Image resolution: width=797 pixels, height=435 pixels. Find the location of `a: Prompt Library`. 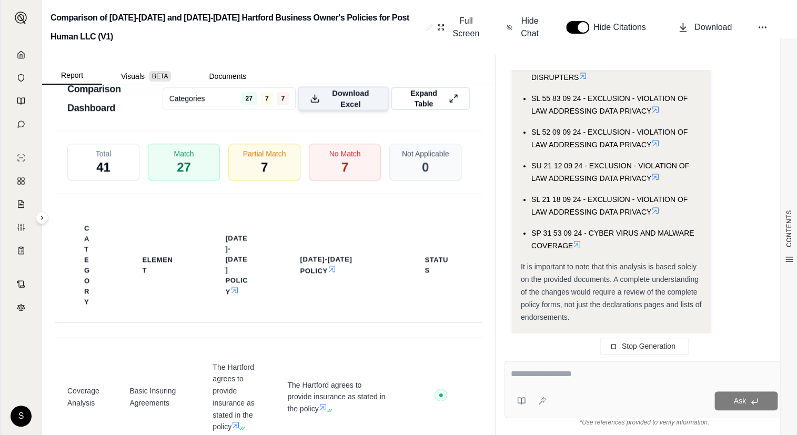

a: Prompt Library is located at coordinates (21, 101).